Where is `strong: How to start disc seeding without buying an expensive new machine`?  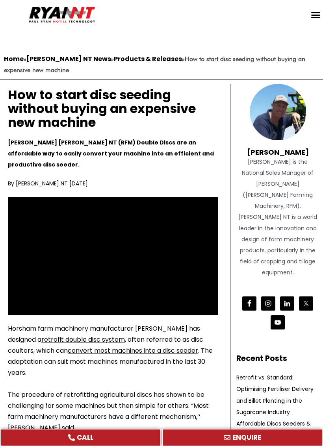
strong: How to start disc seeding without buying an expensive new machine is located at coordinates (154, 64).